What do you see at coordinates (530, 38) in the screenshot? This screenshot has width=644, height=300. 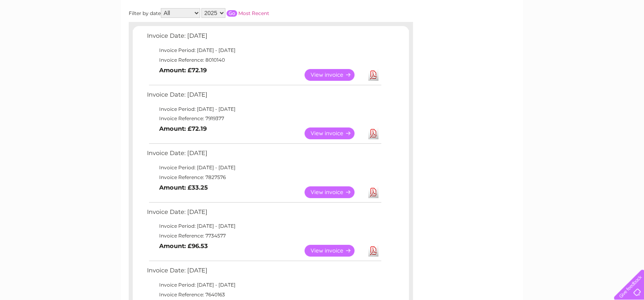 I see `a: Energy` at bounding box center [530, 38].